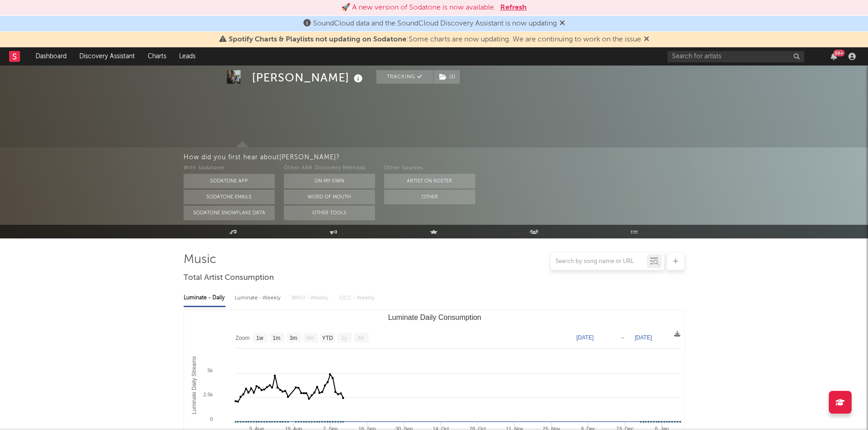 The height and width of the screenshot is (430, 868). I want to click on button: Artist on Roster, so click(429, 181).